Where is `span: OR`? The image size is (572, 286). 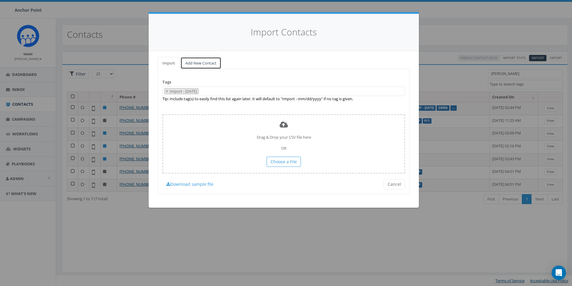
span: OR is located at coordinates (284, 148).